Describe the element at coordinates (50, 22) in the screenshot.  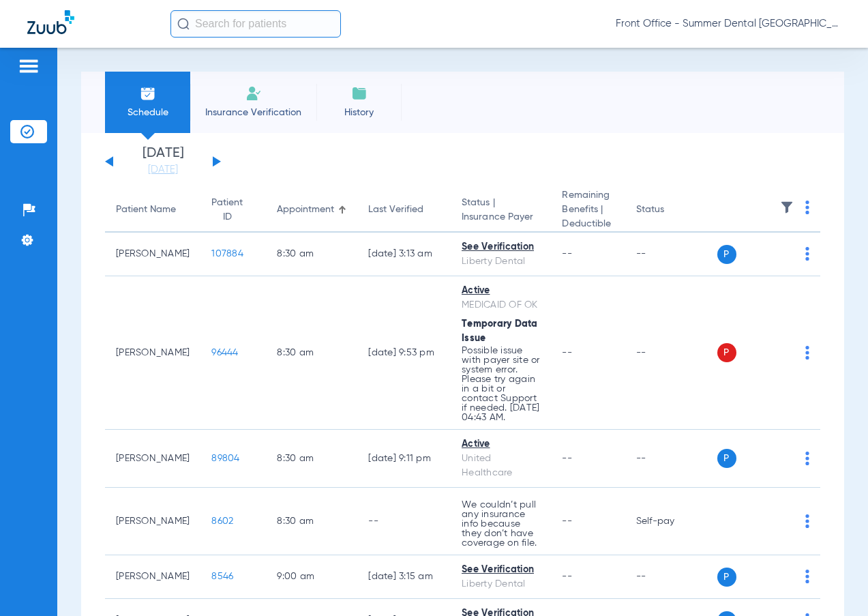
I see `img: Zuub Logo` at that location.